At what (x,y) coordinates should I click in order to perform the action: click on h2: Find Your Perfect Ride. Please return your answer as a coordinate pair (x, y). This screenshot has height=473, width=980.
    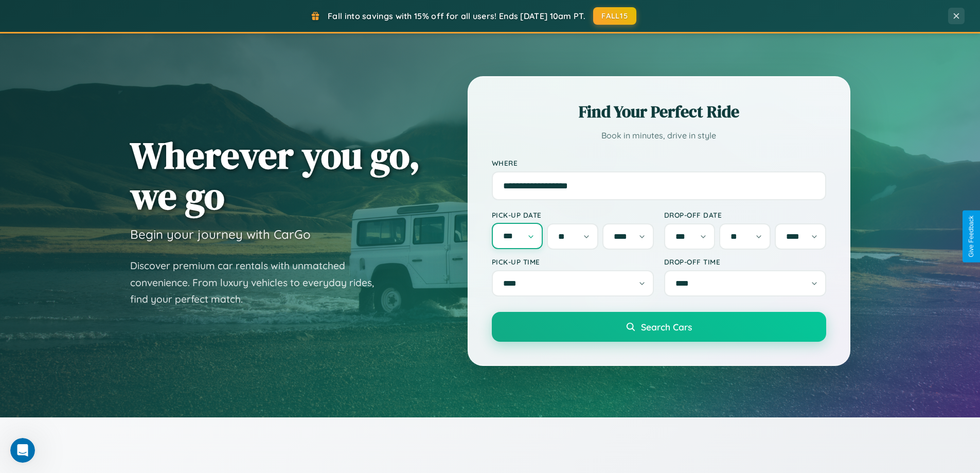
    Looking at the image, I should click on (659, 112).